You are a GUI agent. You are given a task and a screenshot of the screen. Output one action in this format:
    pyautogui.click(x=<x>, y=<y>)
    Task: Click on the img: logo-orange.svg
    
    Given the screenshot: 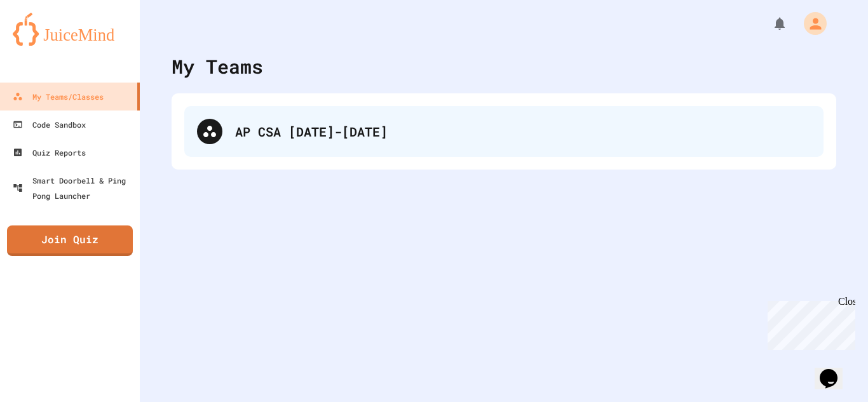 What is the action you would take?
    pyautogui.click(x=70, y=29)
    